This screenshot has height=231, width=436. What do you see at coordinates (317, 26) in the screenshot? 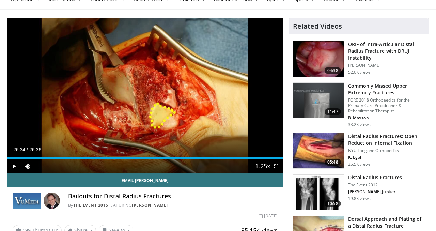
I see `h4: Related Videos` at bounding box center [317, 26].